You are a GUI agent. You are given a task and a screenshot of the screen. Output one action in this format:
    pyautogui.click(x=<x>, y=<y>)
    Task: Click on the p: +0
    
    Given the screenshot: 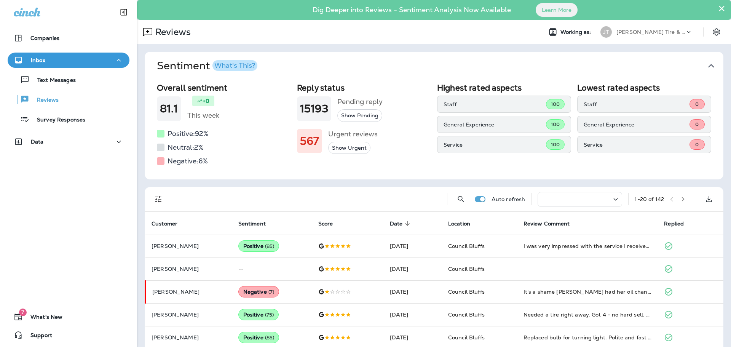 What is the action you would take?
    pyautogui.click(x=206, y=101)
    